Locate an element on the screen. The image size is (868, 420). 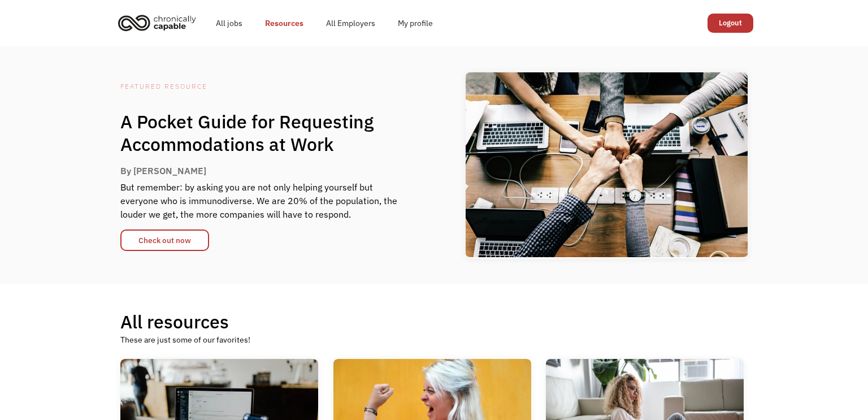
div: But remember: by asking you are not only helping yourself but everyone who is immunodiverse. We a... is located at coordinates (262, 201).